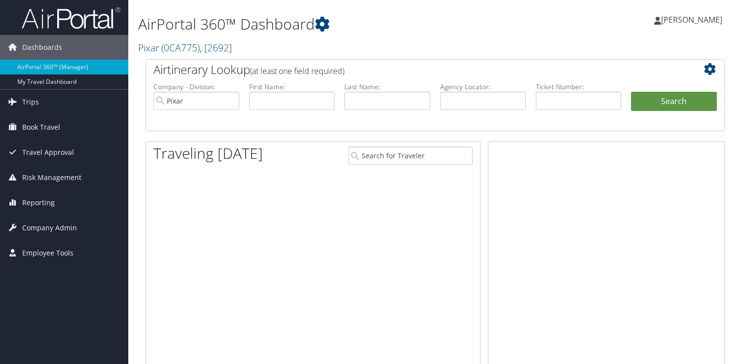 This screenshot has width=742, height=364. Describe the element at coordinates (185, 47) in the screenshot. I see `a: Pixar` at that location.